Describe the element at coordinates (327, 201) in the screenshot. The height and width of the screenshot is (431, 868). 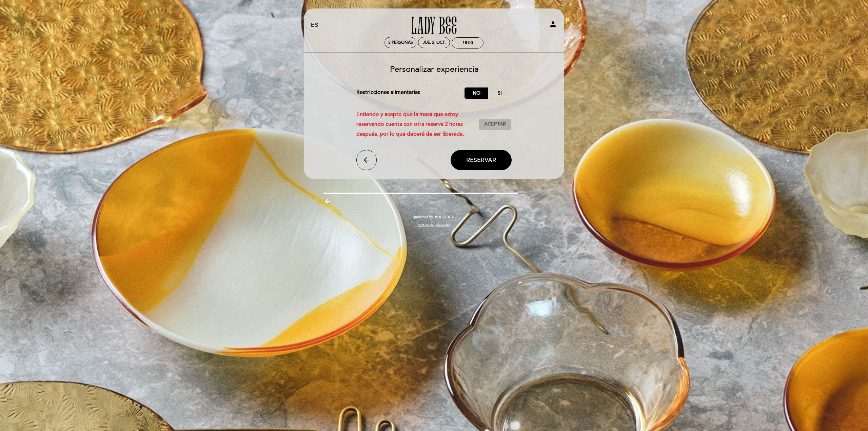
I see `i: arrow_backward` at that location.